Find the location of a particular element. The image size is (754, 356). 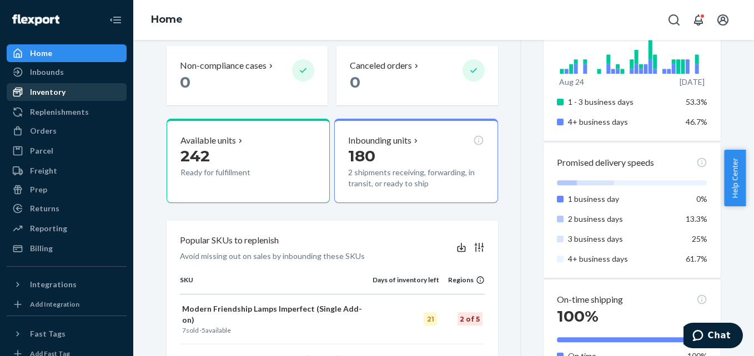

p: Canceled orders is located at coordinates (381, 65).